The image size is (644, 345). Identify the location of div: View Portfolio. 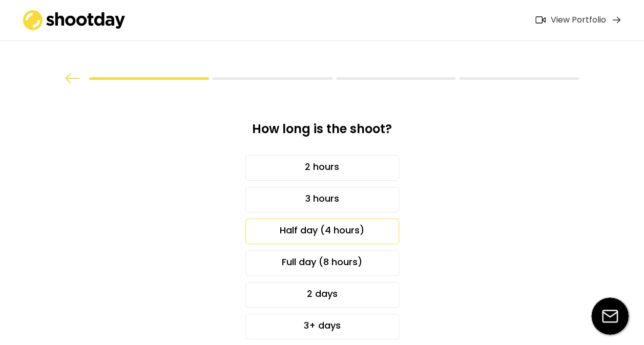
(578, 20).